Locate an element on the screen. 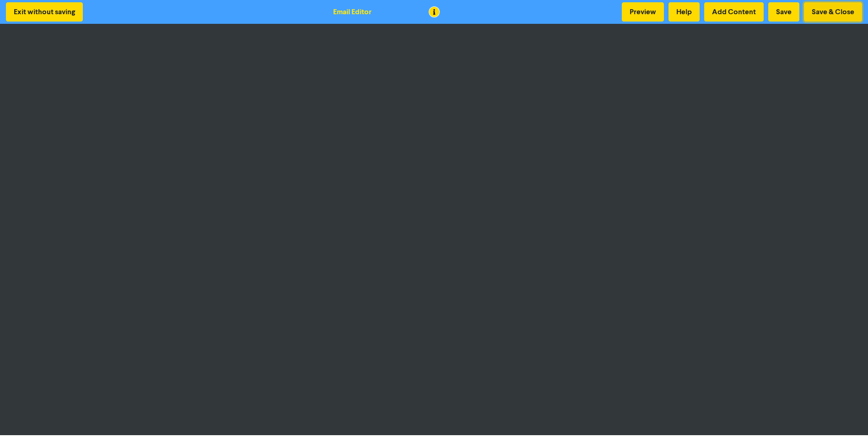 This screenshot has height=437, width=868. button: Preview is located at coordinates (643, 12).